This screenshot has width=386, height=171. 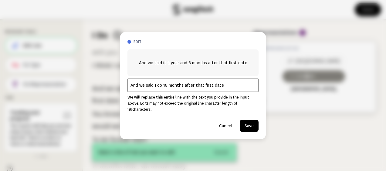 What do you see at coordinates (249, 126) in the screenshot?
I see `button: Save` at bounding box center [249, 126].